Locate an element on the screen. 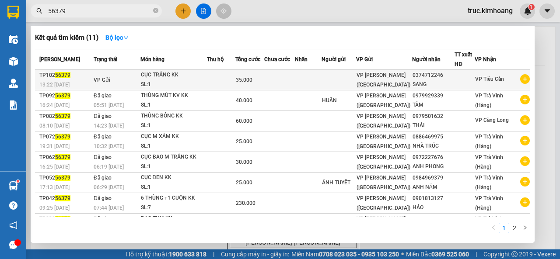 Image resolution: width=560 pixels, height=259 pixels. span: Thu hộ is located at coordinates (215, 59).